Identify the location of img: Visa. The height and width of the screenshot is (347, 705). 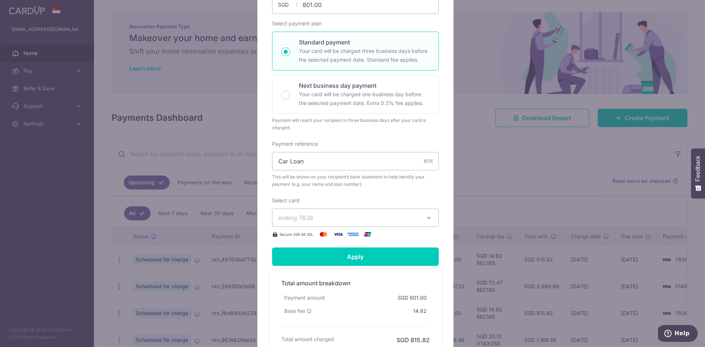
(338, 234).